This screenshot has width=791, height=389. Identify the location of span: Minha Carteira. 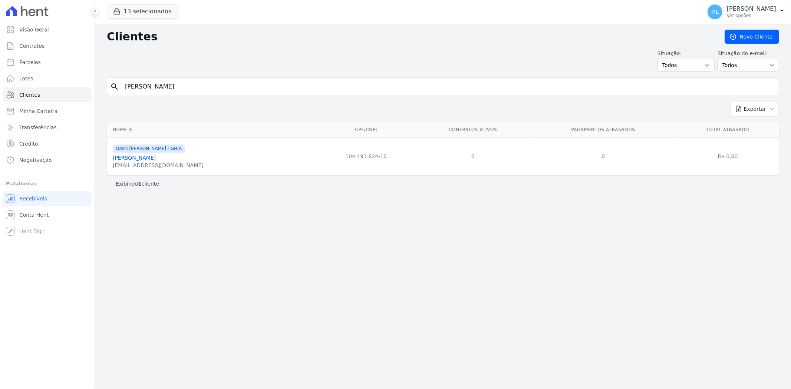
(38, 111).